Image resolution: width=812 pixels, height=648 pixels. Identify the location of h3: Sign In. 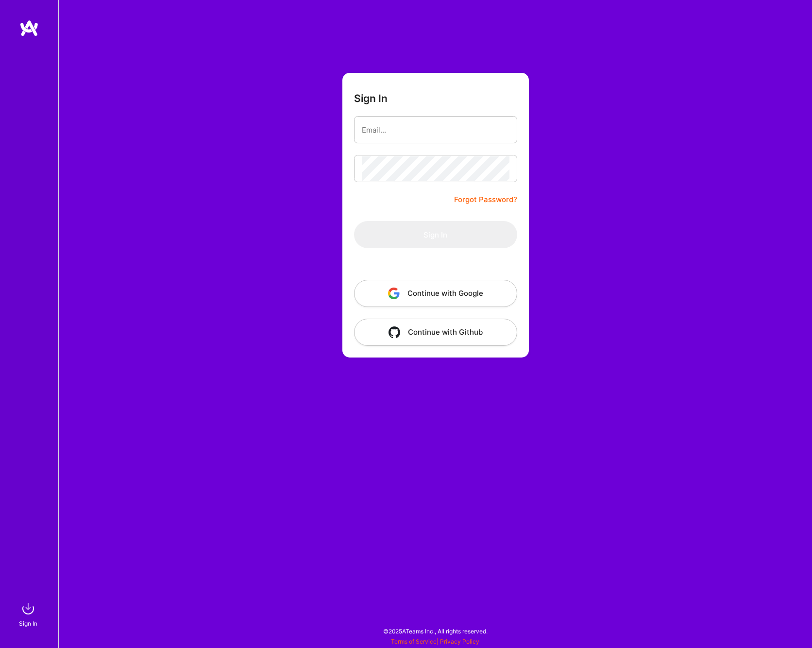
(370, 98).